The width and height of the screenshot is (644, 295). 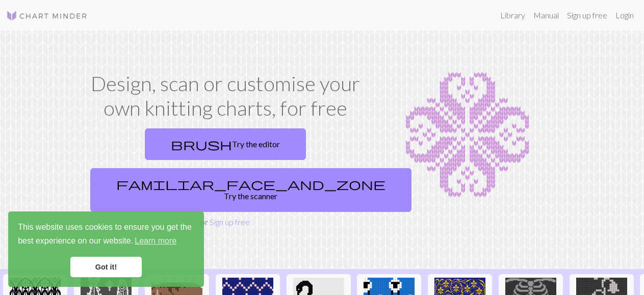 What do you see at coordinates (47, 16) in the screenshot?
I see `img: Logo` at bounding box center [47, 16].